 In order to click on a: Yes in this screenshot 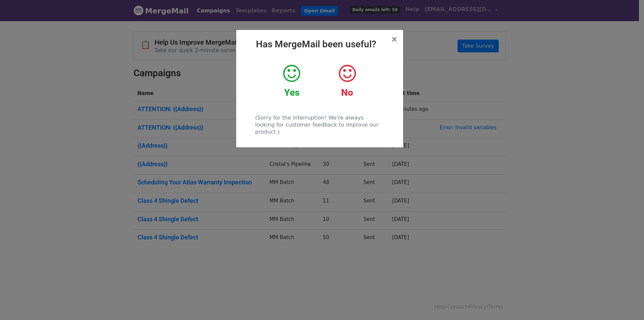, I will do `click(292, 81)`.